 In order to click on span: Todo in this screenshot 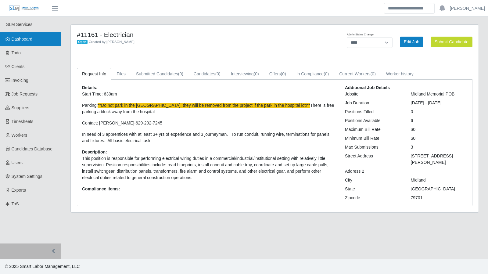, I will do `click(16, 53)`.